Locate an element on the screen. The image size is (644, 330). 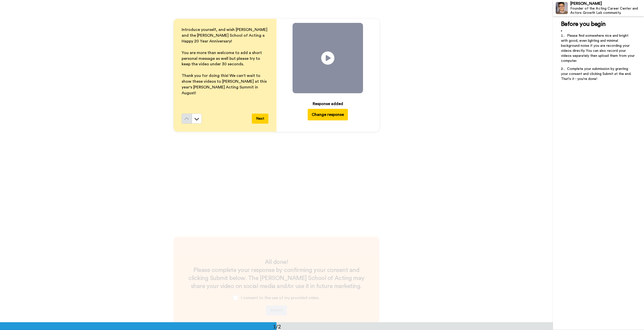
img: Profile Image is located at coordinates (562, 8).